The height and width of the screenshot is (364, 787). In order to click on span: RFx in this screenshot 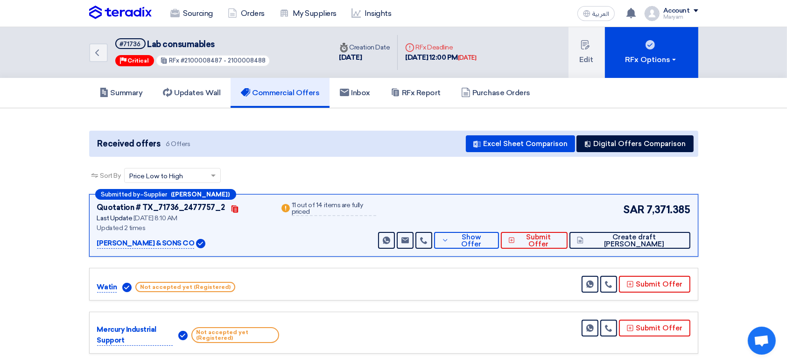, I will do `click(174, 60)`.